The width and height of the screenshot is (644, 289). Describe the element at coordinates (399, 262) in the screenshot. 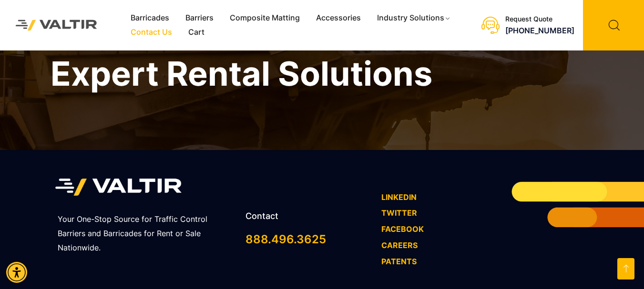

I see `a: PATENTS` at that location.